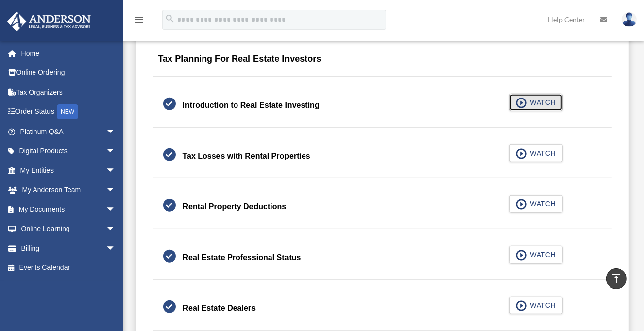 Image resolution: width=644 pixels, height=331 pixels. What do you see at coordinates (69, 248) in the screenshot?
I see `a: Billingarrow_drop_down` at bounding box center [69, 248].